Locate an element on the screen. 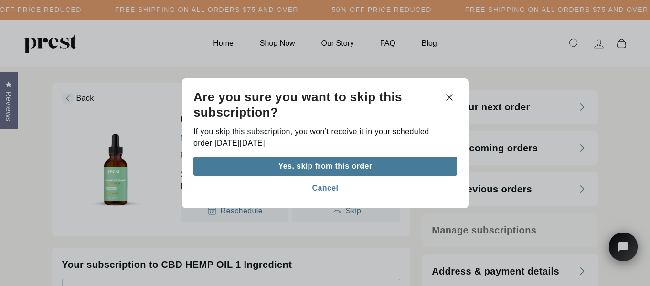 This screenshot has height=286, width=650. button: Yes, skip from this order is located at coordinates (325, 166).